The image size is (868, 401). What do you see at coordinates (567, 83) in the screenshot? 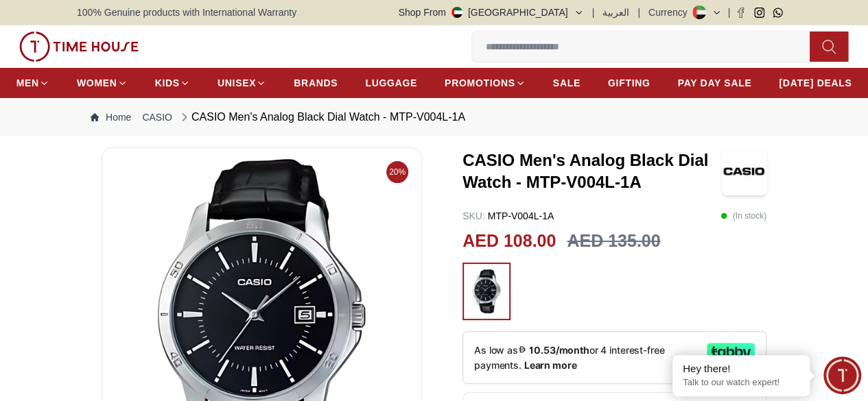
I see `a: SALE` at bounding box center [567, 83].